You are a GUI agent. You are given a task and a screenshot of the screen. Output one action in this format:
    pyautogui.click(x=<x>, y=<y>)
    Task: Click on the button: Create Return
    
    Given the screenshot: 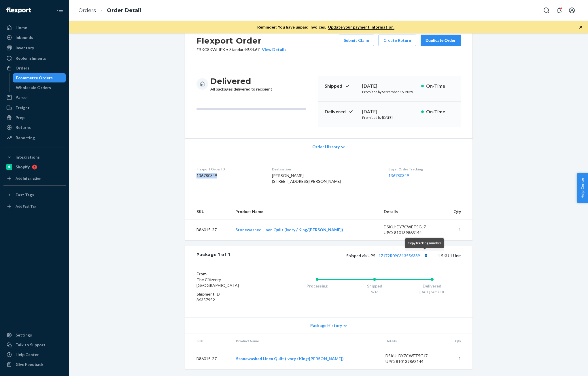 What is the action you would take?
    pyautogui.click(x=397, y=41)
    